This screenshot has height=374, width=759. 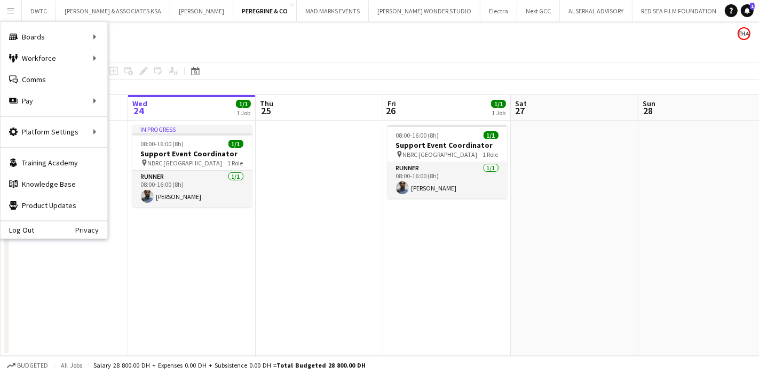 I want to click on a: Knowledge Base, so click(x=54, y=184).